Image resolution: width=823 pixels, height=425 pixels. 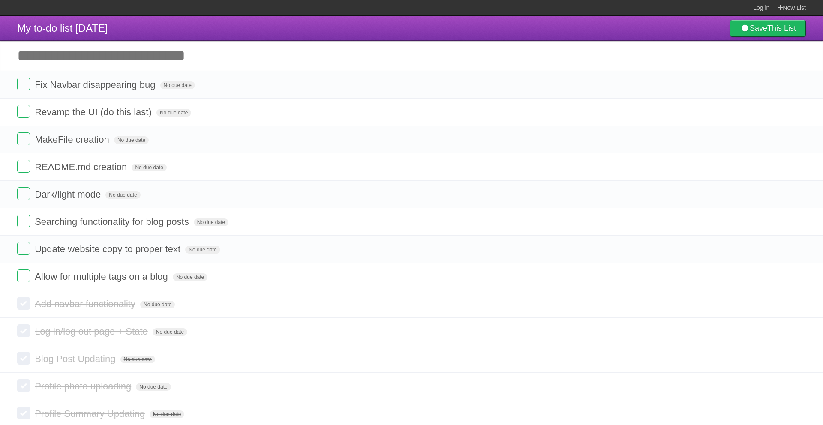 What do you see at coordinates (94, 112) in the screenshot?
I see `span: Revamp the UI (do this last)` at bounding box center [94, 112].